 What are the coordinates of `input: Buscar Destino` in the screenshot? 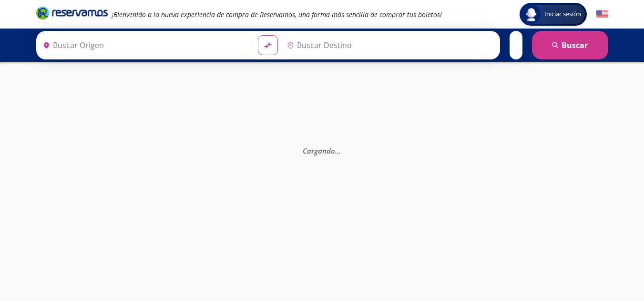 It's located at (389, 45).